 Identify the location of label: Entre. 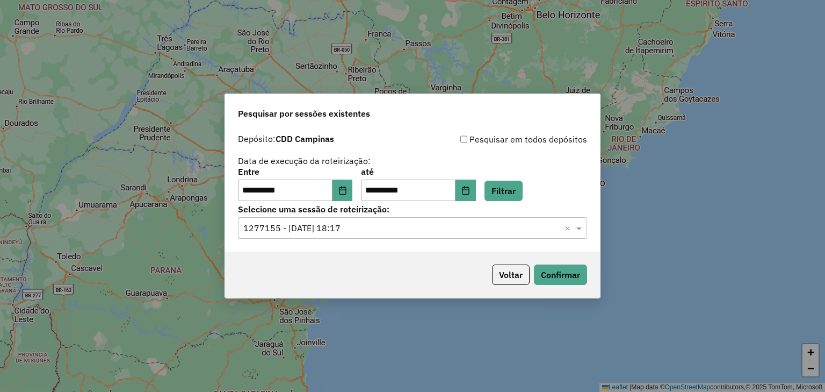
(295, 171).